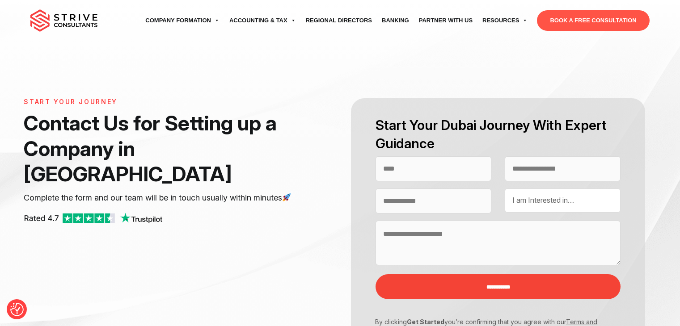  Describe the element at coordinates (17, 310) in the screenshot. I see `button: Consent Preferences` at that location.